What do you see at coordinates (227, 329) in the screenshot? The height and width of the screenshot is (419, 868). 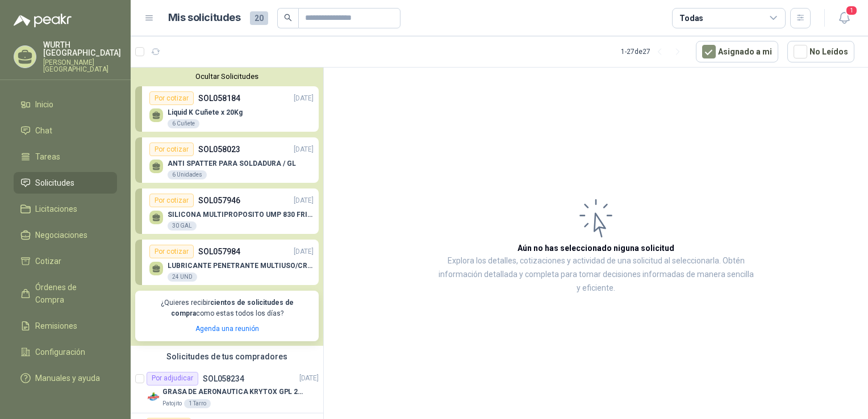 I see `a: Agenda una reunión` at bounding box center [227, 329].